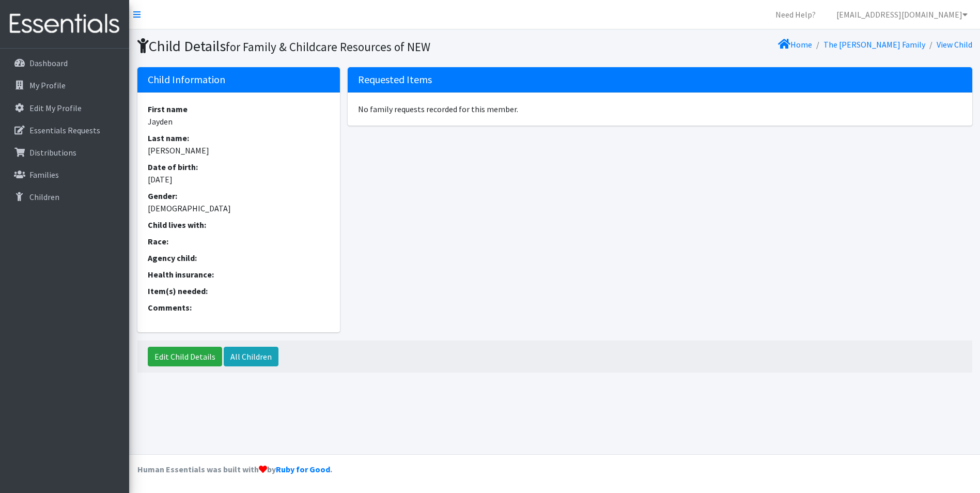  I want to click on p: Edit My Profile, so click(56, 108).